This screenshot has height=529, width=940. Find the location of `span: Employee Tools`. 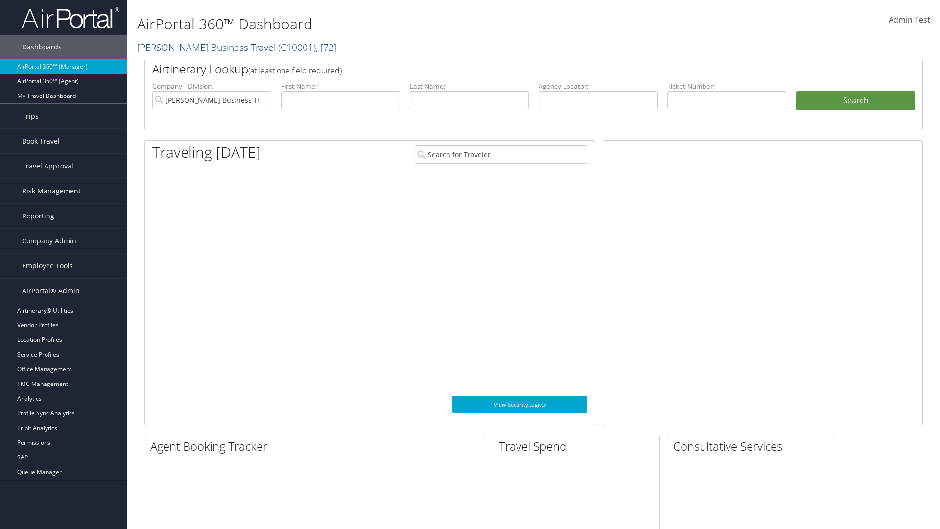

span: Employee Tools is located at coordinates (48, 266).